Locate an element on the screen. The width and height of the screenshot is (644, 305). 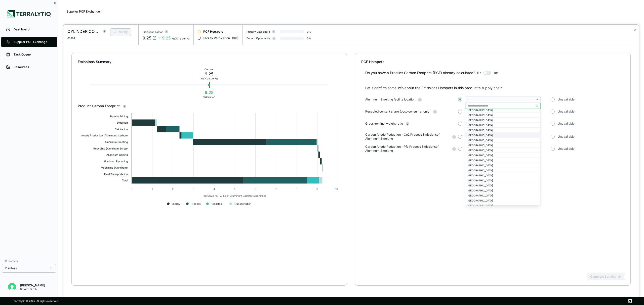
text: Aluminum Smelting is located at coordinates (116, 142).